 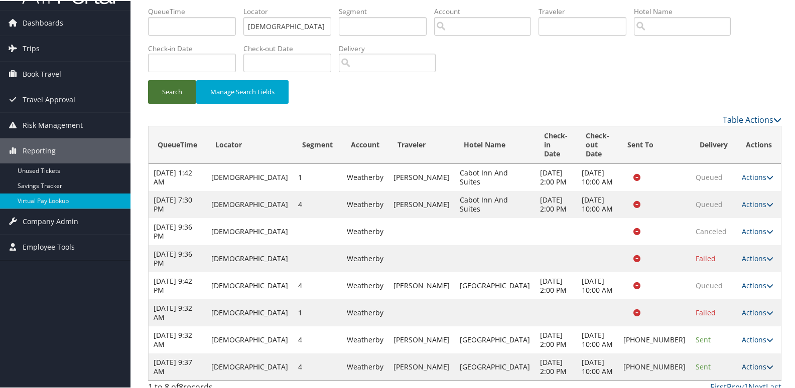 What do you see at coordinates (317, 144) in the screenshot?
I see `th: Segment: activate to sort column ascending` at bounding box center [317, 144].